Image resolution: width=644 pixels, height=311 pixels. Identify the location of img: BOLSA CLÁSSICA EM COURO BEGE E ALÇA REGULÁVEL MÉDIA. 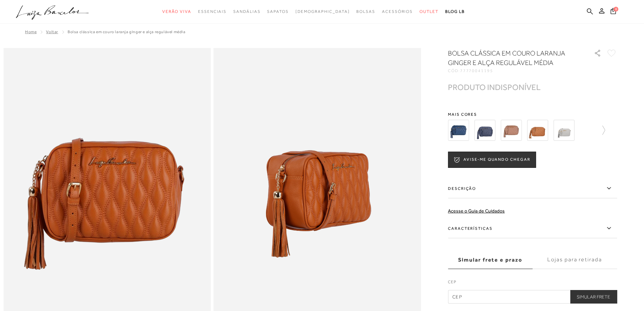
(511, 130).